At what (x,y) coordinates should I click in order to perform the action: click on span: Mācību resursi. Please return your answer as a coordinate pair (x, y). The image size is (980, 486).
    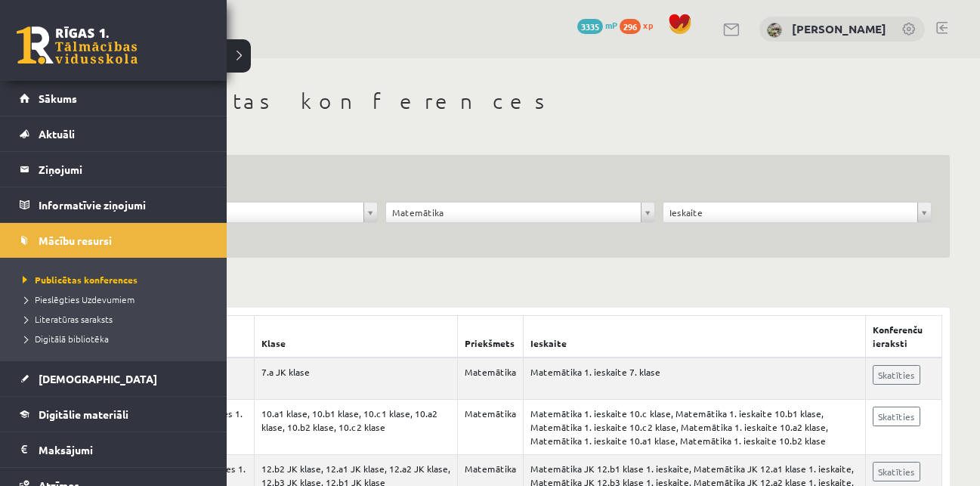
    Looking at the image, I should click on (74, 241).